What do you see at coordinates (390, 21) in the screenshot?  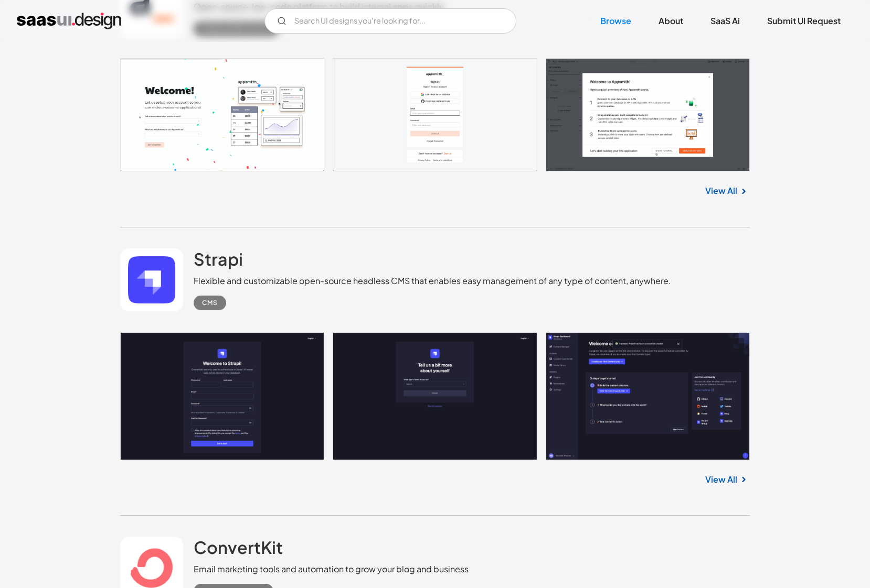 I see `form: Email Form` at bounding box center [390, 21].